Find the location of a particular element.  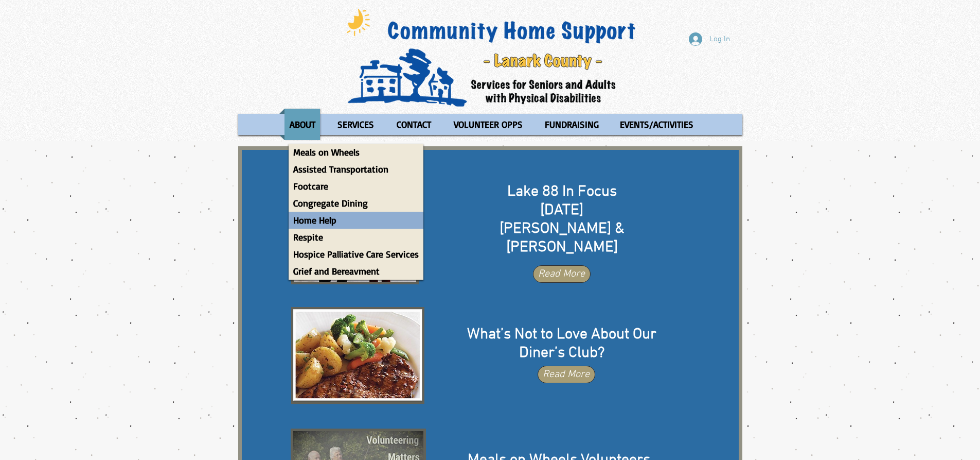

a: Meals on Wheels is located at coordinates (356, 152).